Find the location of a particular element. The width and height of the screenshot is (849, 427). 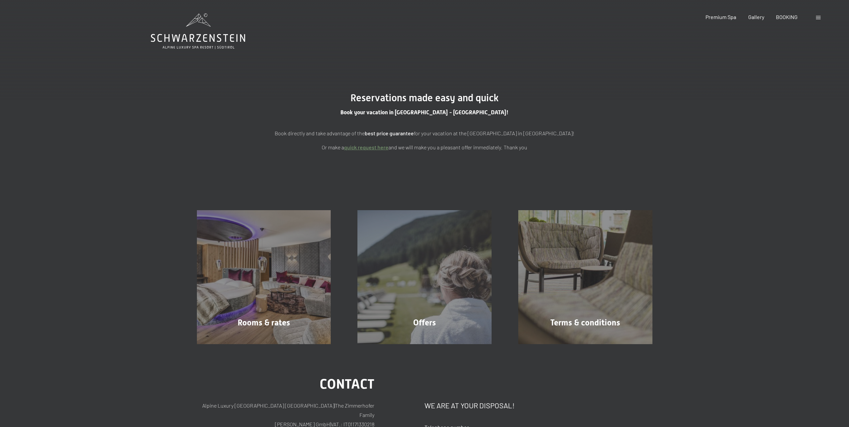

a: Gallery is located at coordinates (756, 17).